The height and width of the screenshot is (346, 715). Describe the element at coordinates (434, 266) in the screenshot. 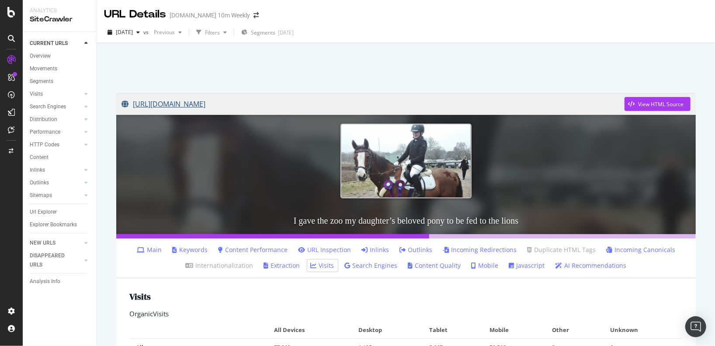

I see `a: Content Quality` at that location.